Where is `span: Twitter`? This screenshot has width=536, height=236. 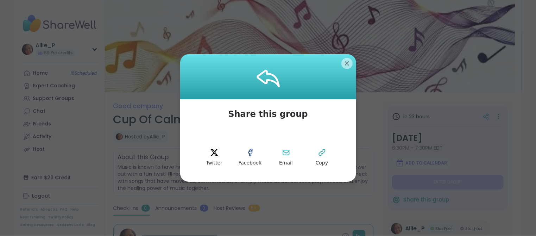
span: Twitter is located at coordinates (214, 163).